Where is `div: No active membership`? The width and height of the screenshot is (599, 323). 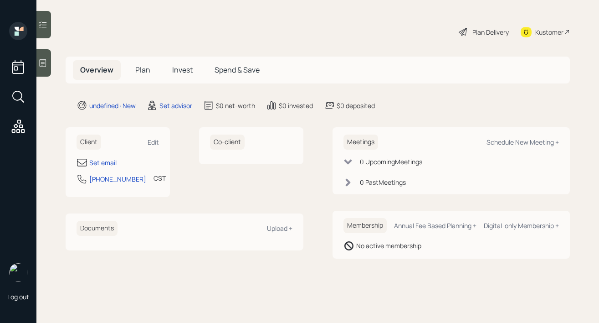
div: No active membership is located at coordinates (389, 245).